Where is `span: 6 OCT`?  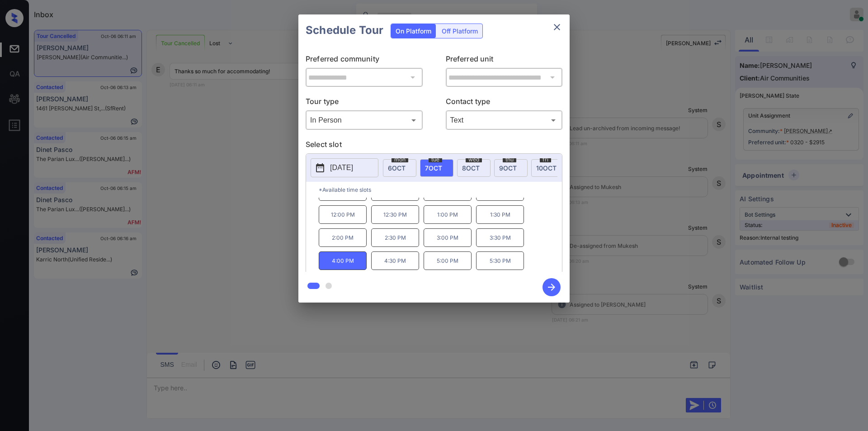
span: 6 OCT is located at coordinates (396, 168).